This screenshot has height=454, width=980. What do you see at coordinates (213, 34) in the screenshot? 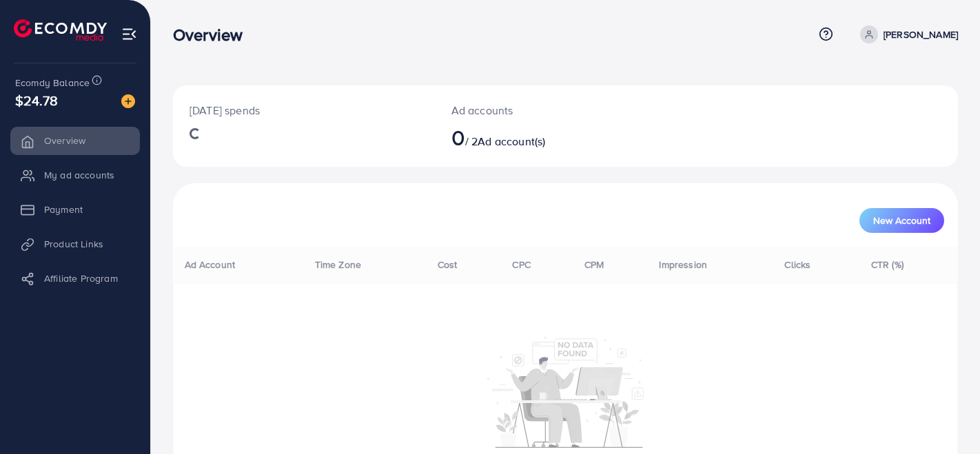
I see `h3: Overview` at bounding box center [213, 34].